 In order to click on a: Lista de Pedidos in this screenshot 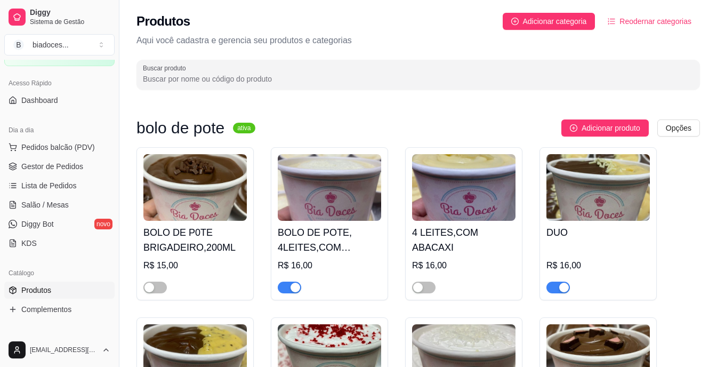, I will do `click(59, 185)`.